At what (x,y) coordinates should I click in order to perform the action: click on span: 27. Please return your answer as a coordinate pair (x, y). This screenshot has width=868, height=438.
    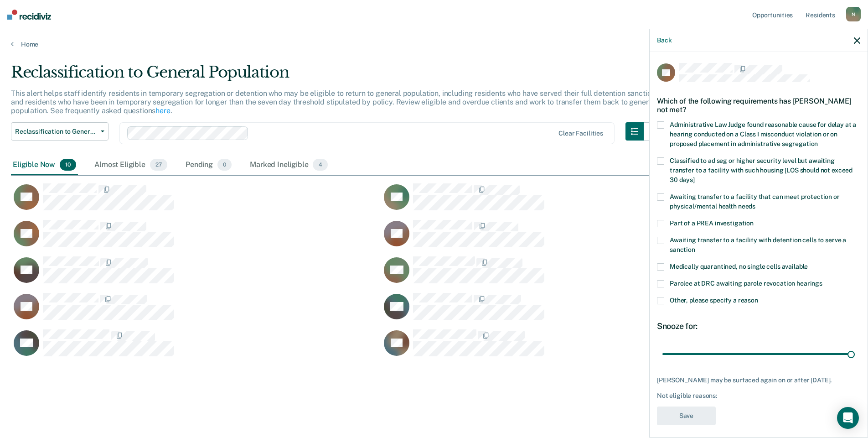
    Looking at the image, I should click on (159, 165).